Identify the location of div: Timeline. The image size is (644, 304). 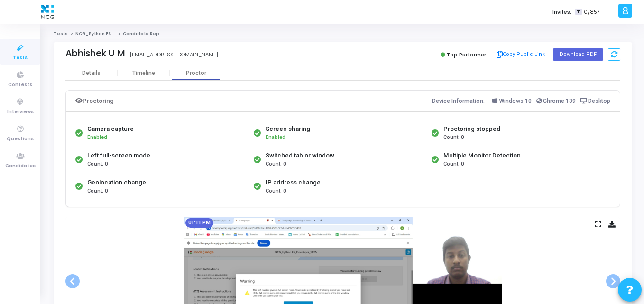
(143, 73).